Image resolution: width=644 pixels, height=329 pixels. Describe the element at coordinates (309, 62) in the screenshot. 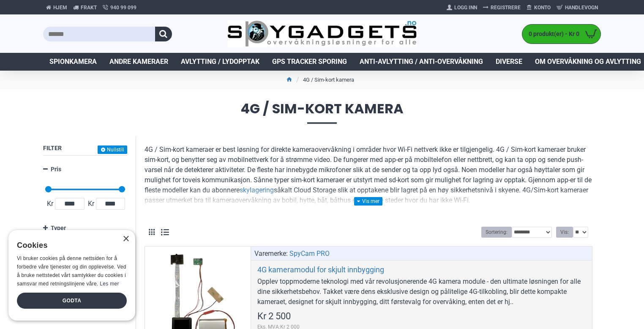

I see `span: GPS Tracker Sporing` at that location.